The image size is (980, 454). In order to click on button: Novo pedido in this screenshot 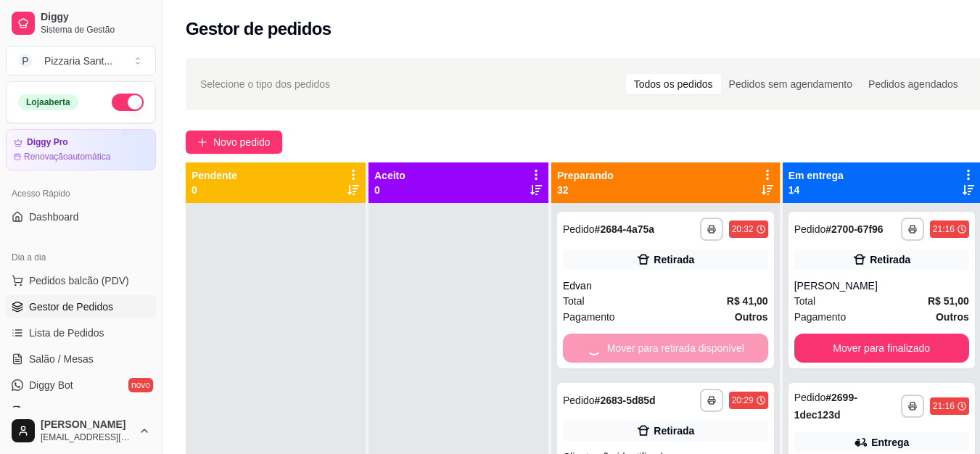, I will do `click(233, 142)`.